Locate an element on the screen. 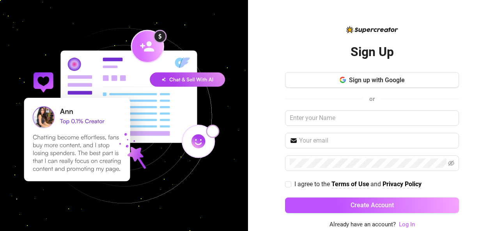  span: and is located at coordinates (376, 184).